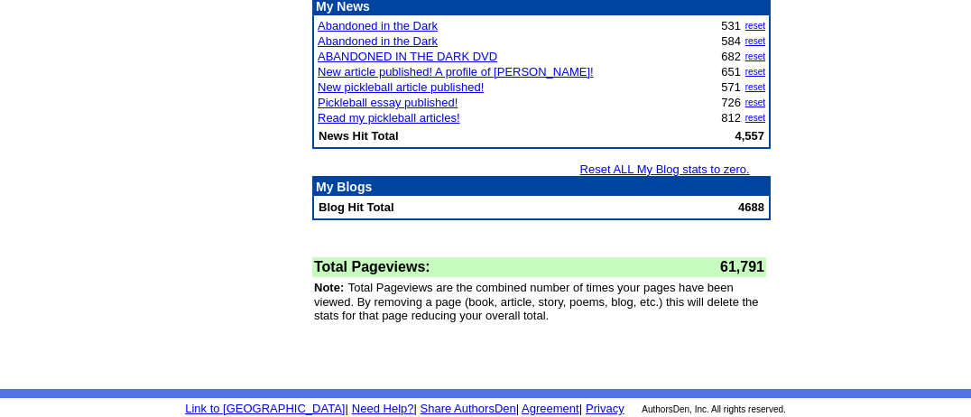 This screenshot has height=417, width=971. What do you see at coordinates (389, 117) in the screenshot?
I see `a: Read my pickleball articles!` at bounding box center [389, 117].